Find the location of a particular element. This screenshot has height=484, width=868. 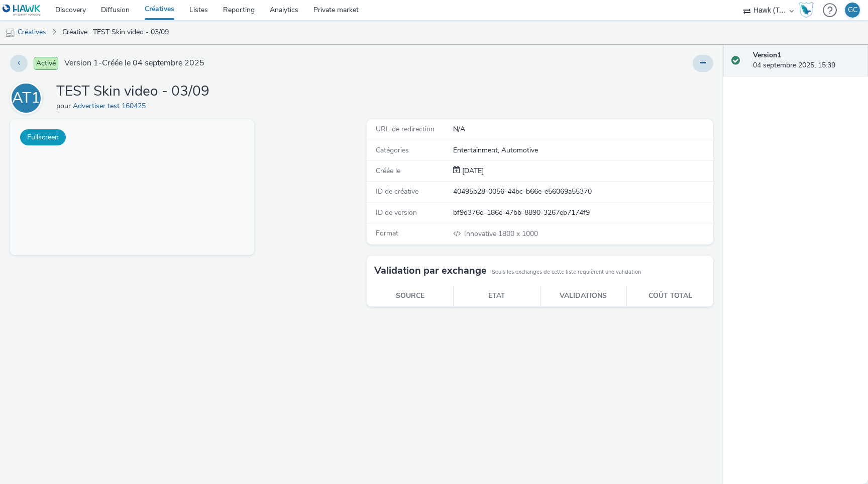

th: Etat is located at coordinates (497, 296).